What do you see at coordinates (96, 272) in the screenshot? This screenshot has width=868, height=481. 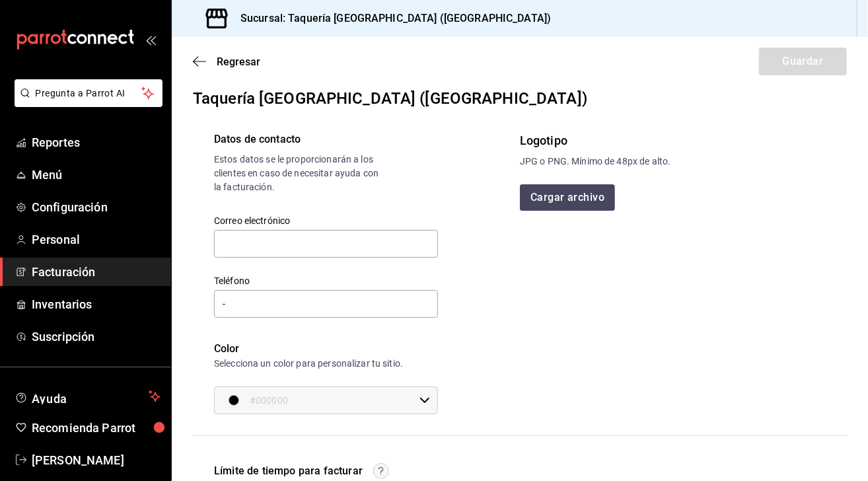 I see `span: Facturación` at bounding box center [96, 272].